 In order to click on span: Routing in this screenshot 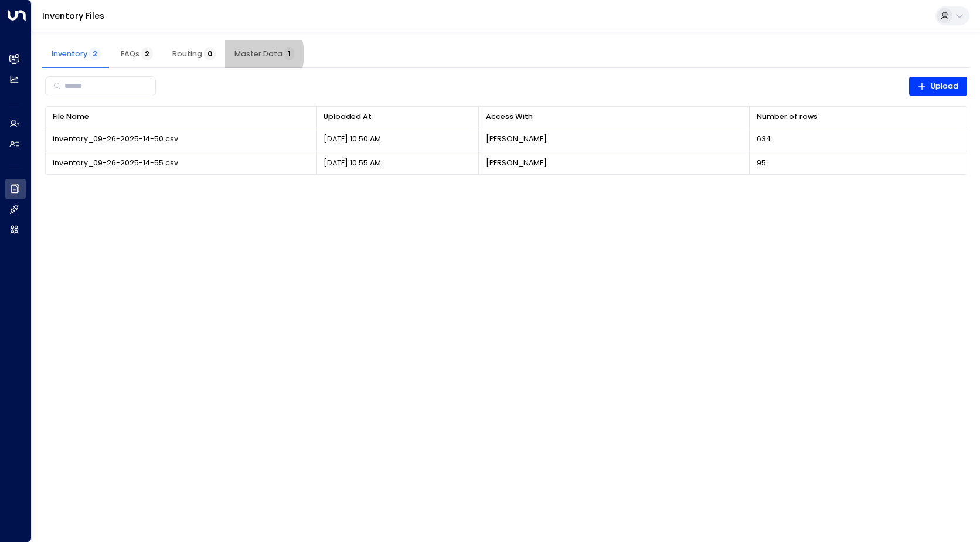, I will do `click(194, 54)`.